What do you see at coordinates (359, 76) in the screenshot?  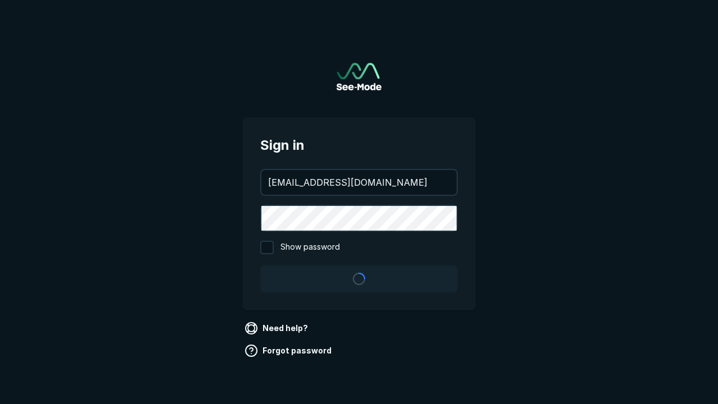 I see `img: See-Mode Logo` at bounding box center [359, 76].